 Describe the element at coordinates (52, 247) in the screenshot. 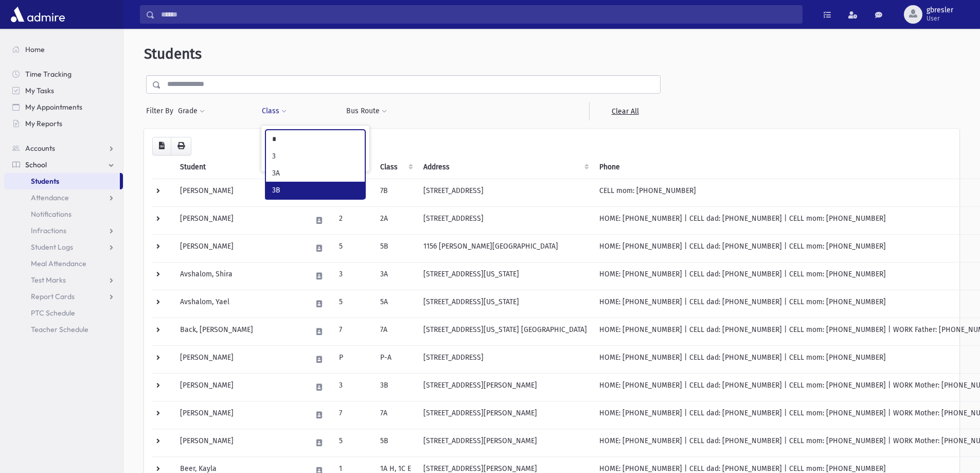

I see `span: Student Logs` at that location.